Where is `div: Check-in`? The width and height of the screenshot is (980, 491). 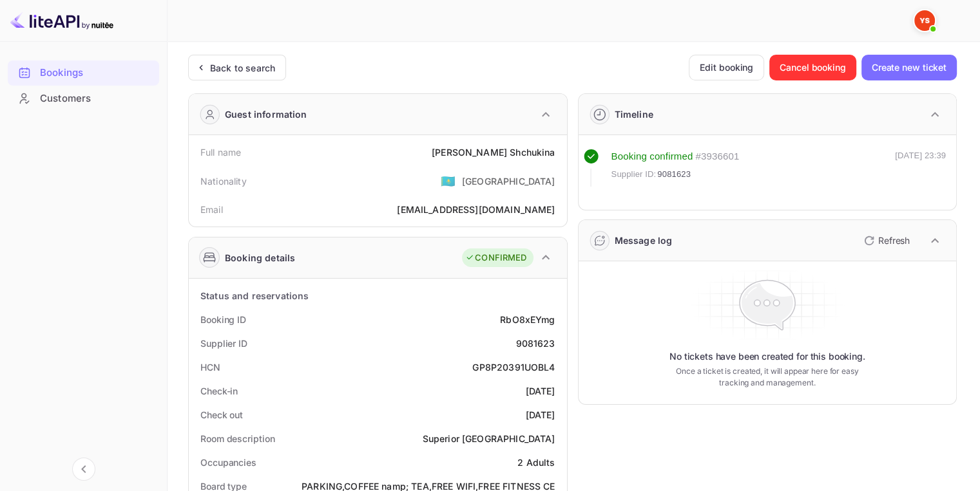 div: Check-in is located at coordinates (219, 391).